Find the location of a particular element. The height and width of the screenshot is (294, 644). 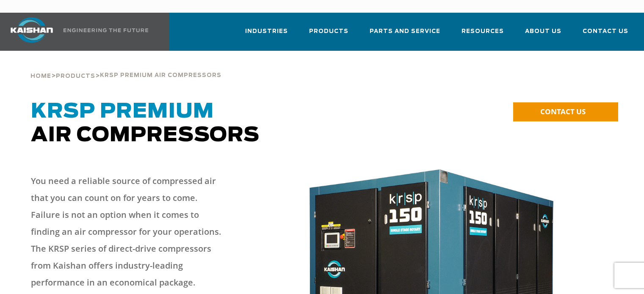

a: Parts and Service is located at coordinates (405, 35).